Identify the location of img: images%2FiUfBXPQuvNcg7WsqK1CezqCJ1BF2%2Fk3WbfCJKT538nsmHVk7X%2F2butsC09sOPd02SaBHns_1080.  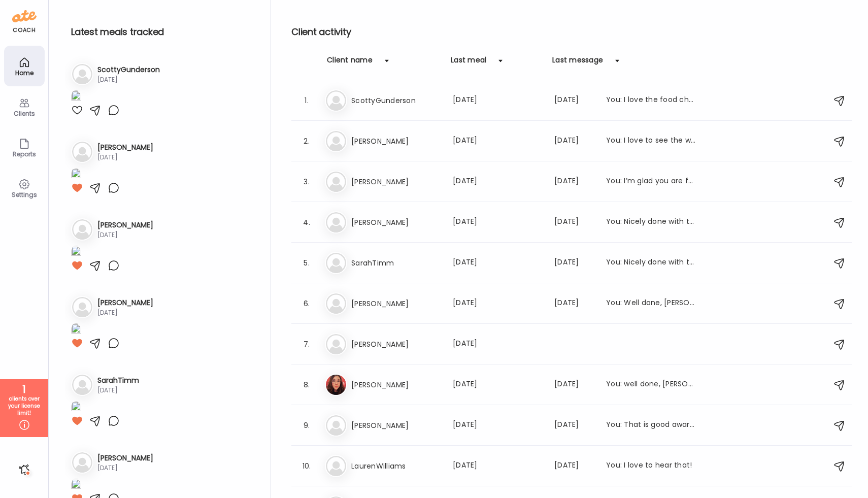
(76, 485).